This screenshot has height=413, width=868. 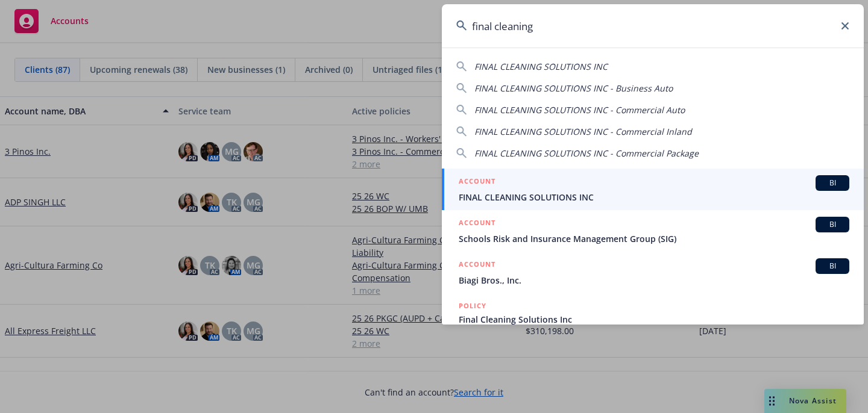 What do you see at coordinates (652, 26) in the screenshot?
I see `input: Search...` at bounding box center [652, 26].